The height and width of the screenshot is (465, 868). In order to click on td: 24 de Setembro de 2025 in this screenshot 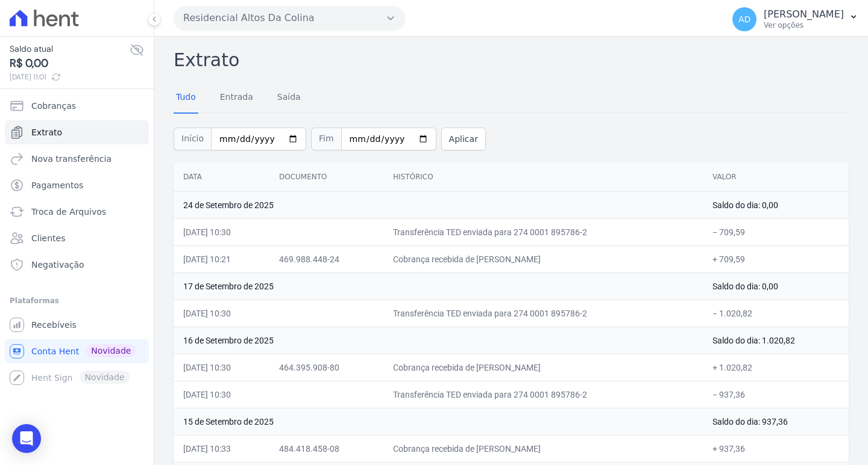, I will do `click(438, 205)`.